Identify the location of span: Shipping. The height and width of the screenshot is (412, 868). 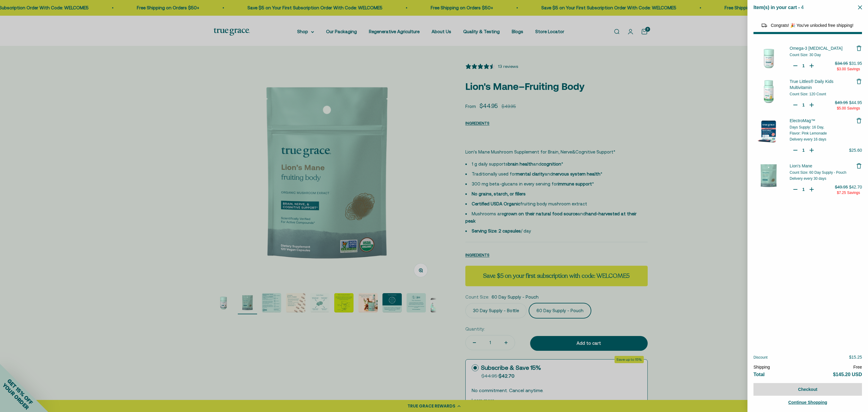
(762, 367).